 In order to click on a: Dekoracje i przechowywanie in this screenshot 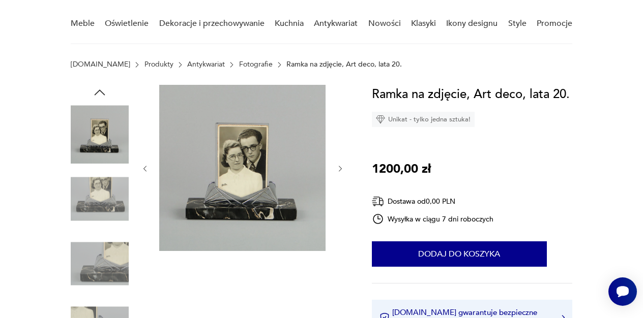, I will do `click(212, 23)`.